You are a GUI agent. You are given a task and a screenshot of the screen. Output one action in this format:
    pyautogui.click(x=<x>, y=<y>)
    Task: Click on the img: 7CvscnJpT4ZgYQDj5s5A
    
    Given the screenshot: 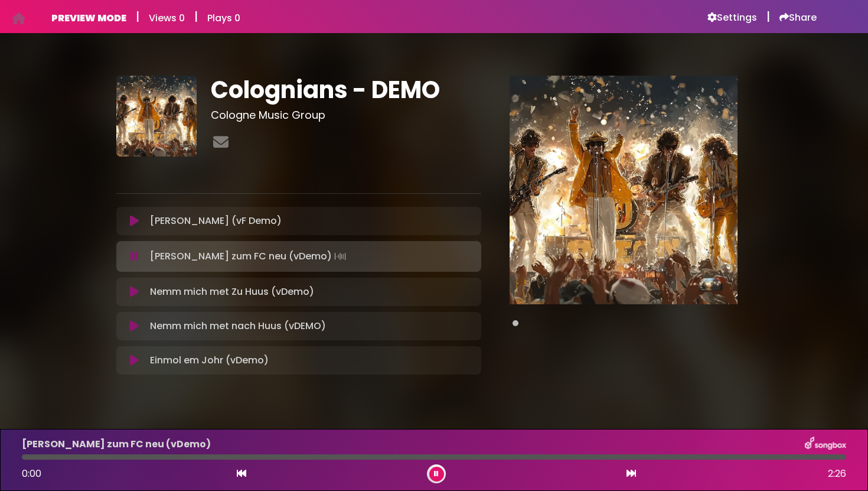 What is the action you would take?
    pyautogui.click(x=157, y=116)
    